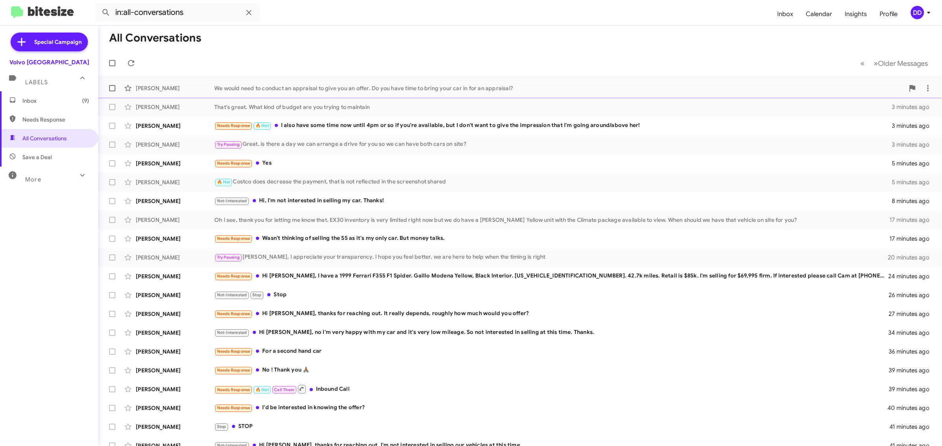  What do you see at coordinates (33, 180) in the screenshot?
I see `span: More` at bounding box center [33, 180].